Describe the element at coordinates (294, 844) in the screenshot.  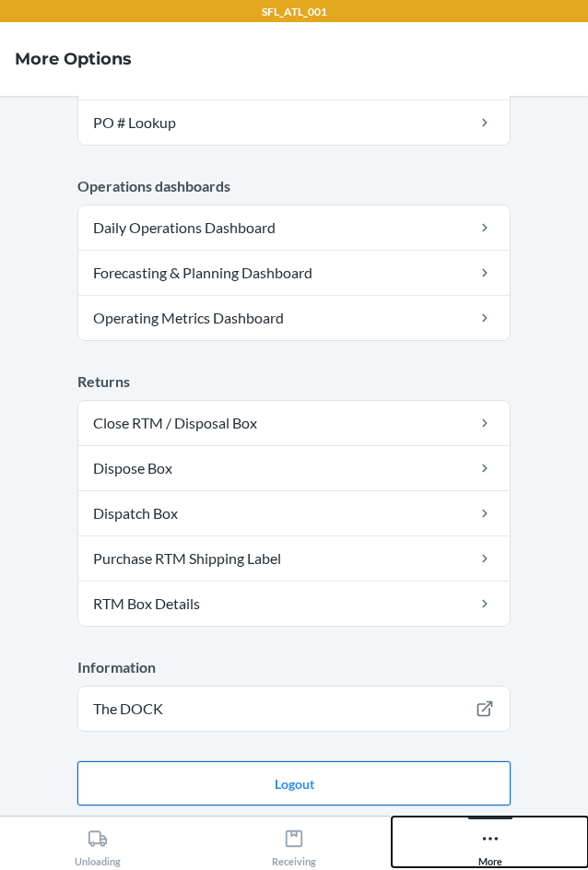
I see `div: Receiving` at that location.